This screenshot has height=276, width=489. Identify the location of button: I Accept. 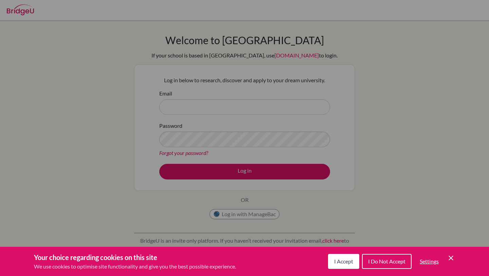
(344, 261).